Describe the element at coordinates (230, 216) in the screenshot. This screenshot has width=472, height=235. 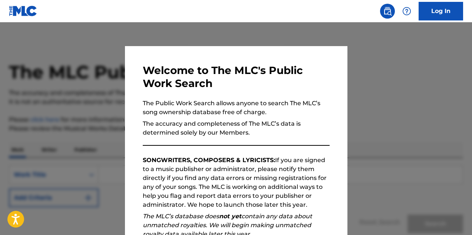
I see `strong: not yet` at that location.